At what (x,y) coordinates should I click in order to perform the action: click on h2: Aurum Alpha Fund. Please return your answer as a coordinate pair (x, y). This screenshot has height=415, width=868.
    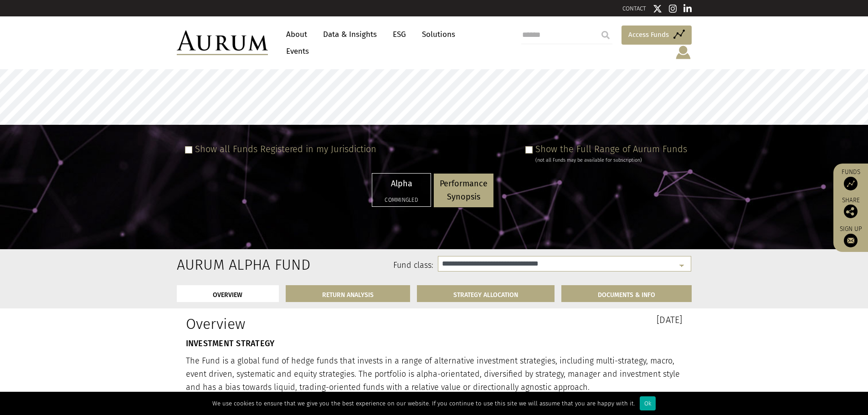
    Looking at the image, I should click on (214, 265).